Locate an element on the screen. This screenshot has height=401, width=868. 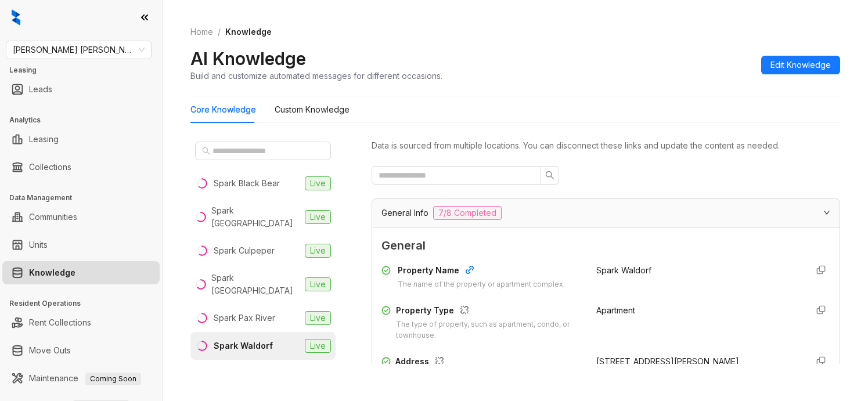
li: Move Outs is located at coordinates (81, 350).